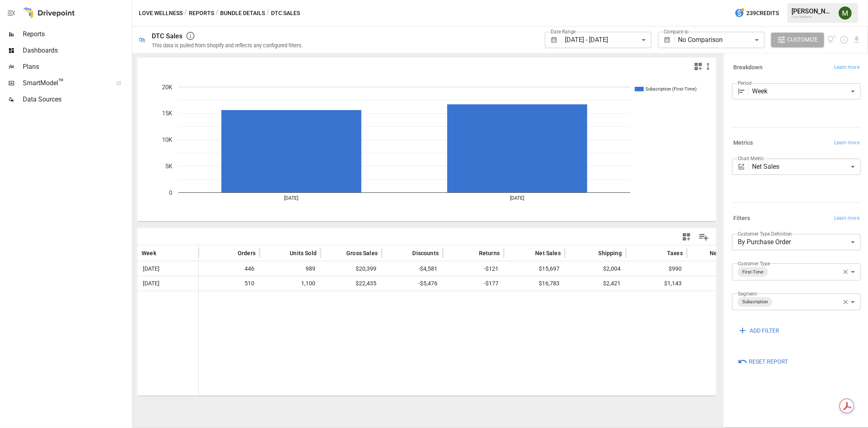  I want to click on button: Schedule report, so click(844, 39).